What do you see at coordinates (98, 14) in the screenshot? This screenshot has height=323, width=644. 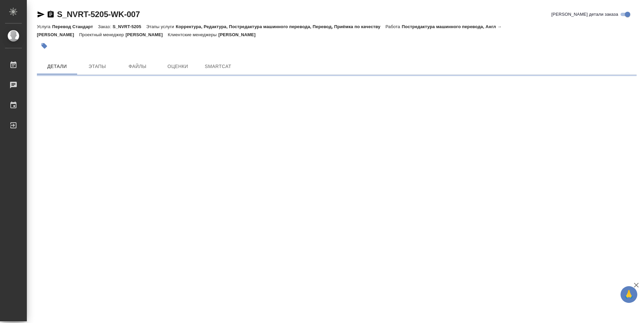 I see `a: S_NVRT-5205-WK-007` at bounding box center [98, 14].